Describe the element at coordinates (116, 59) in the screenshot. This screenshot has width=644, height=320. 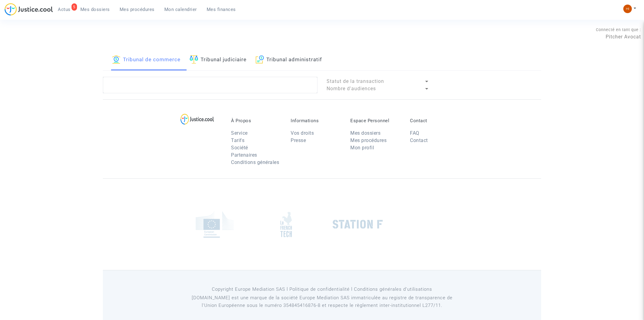
I see `img: icon-banque.svg` at that location.